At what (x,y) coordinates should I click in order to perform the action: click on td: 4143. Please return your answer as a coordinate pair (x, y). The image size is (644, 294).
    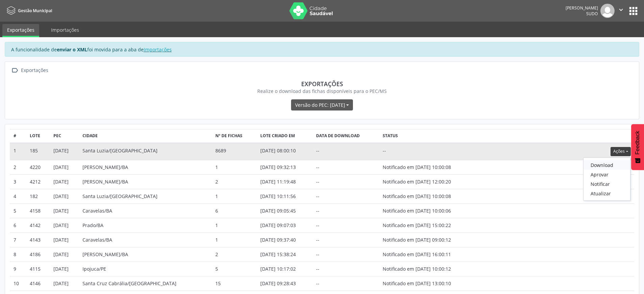
    Looking at the image, I should click on (39, 240).